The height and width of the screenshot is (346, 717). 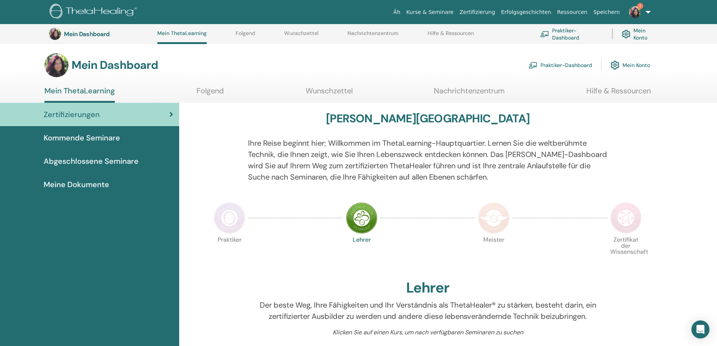 I want to click on font: 2, so click(x=640, y=6).